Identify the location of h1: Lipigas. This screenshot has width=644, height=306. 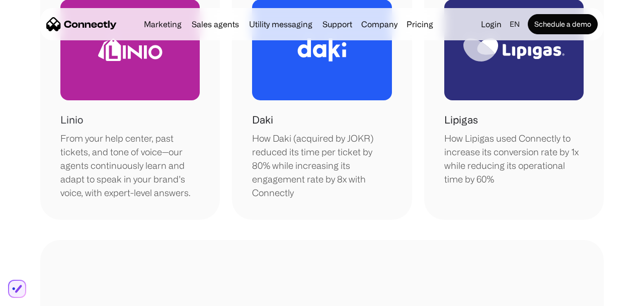
(461, 120).